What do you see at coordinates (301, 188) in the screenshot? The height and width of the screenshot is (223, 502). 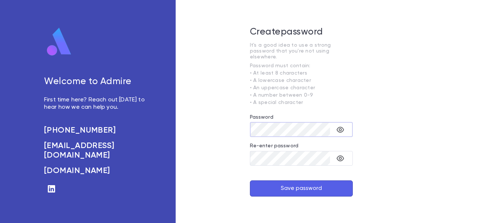 I see `button: Save password` at bounding box center [301, 188].